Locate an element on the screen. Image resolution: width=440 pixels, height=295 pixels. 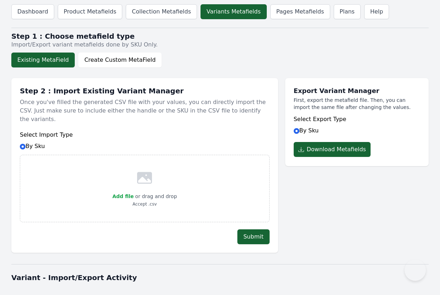
p: Once you've filled the generated CSV file with your values, you can directly import the CSV. Just... is located at coordinates (145, 111).